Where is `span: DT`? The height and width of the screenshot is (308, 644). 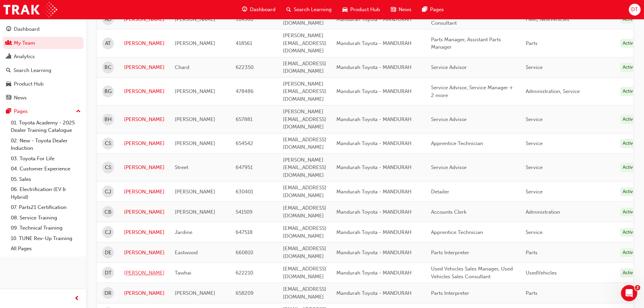
span: DT is located at coordinates (108, 273).